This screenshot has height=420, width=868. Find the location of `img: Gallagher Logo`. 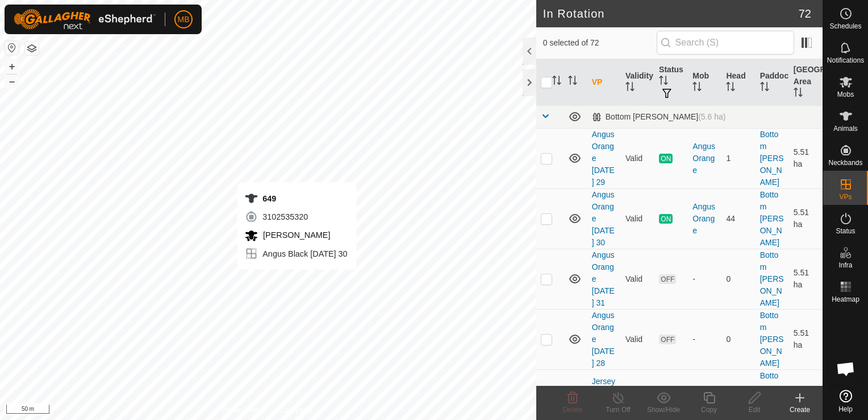

img: Gallagher Logo is located at coordinates (84, 19).